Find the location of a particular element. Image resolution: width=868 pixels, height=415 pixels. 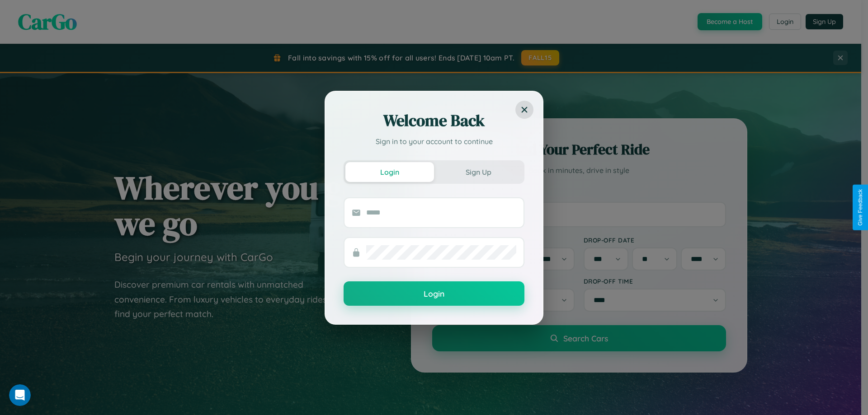

h2: Welcome Back is located at coordinates (434, 121).